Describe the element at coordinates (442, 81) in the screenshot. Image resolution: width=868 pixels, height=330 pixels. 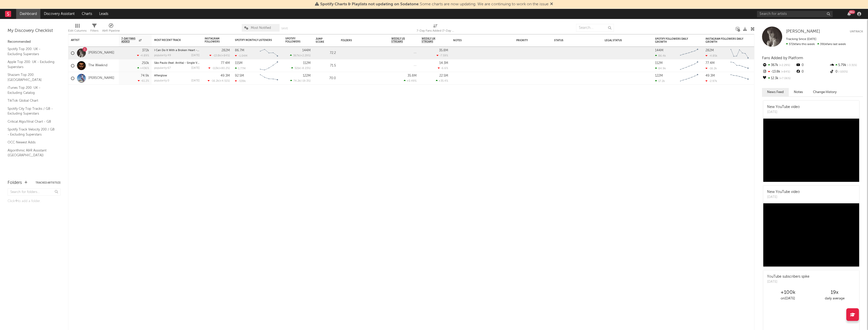
I see `div: +35.4 %` at that location.